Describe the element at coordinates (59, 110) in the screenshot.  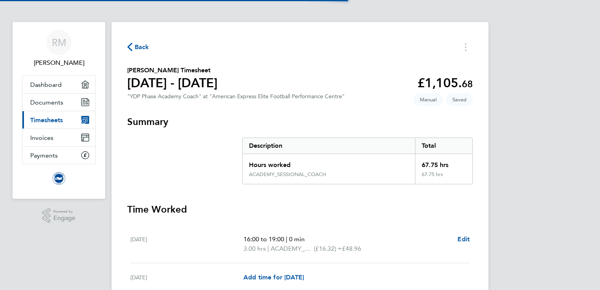
I see `nav: Main navigation` at that location.